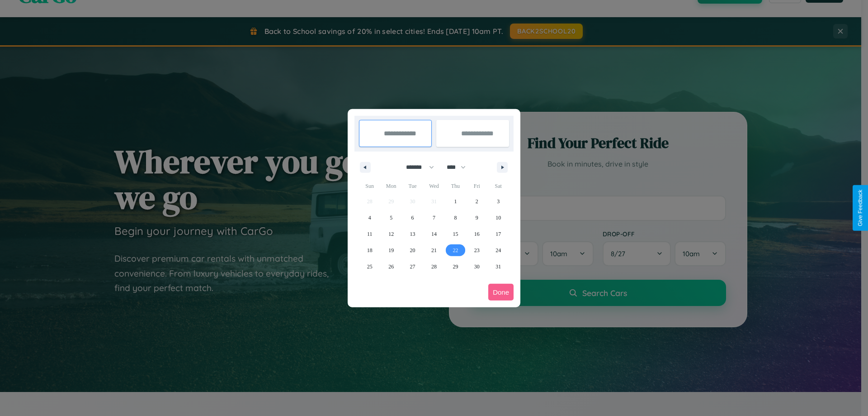 The width and height of the screenshot is (868, 416). Describe the element at coordinates (501, 292) in the screenshot. I see `button: Done` at that location.